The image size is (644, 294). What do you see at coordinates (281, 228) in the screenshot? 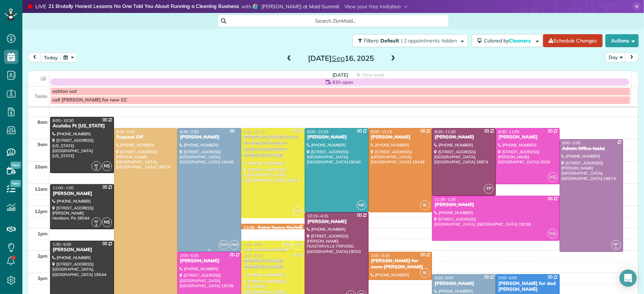
I see `div: Extra Space Storage` at bounding box center [281, 228].